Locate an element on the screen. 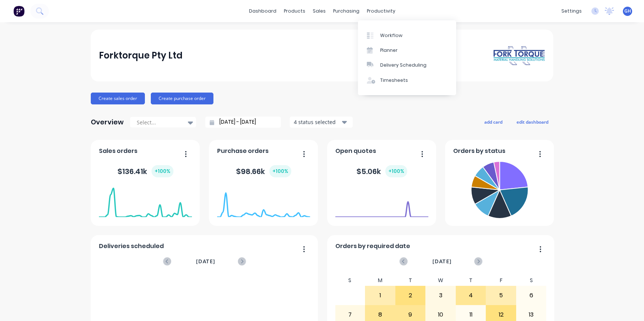  div: 2 is located at coordinates (411, 296).